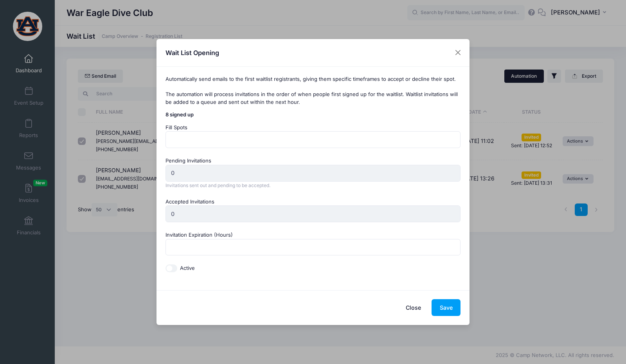 The height and width of the screenshot is (364, 626). What do you see at coordinates (313, 91) in the screenshot?
I see `p: Automatically send emails to the first waitlist registrants, giving them specific timeframes to a...` at bounding box center [313, 91].